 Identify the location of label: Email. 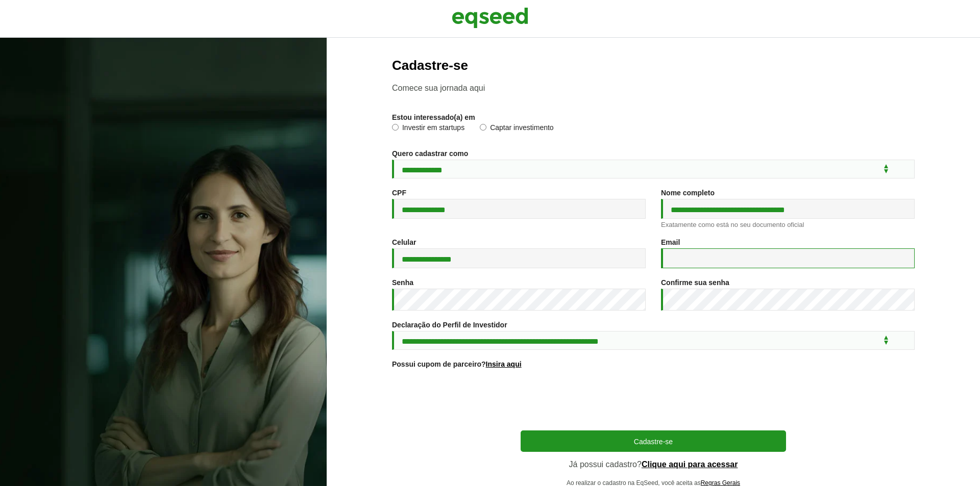
(670, 242).